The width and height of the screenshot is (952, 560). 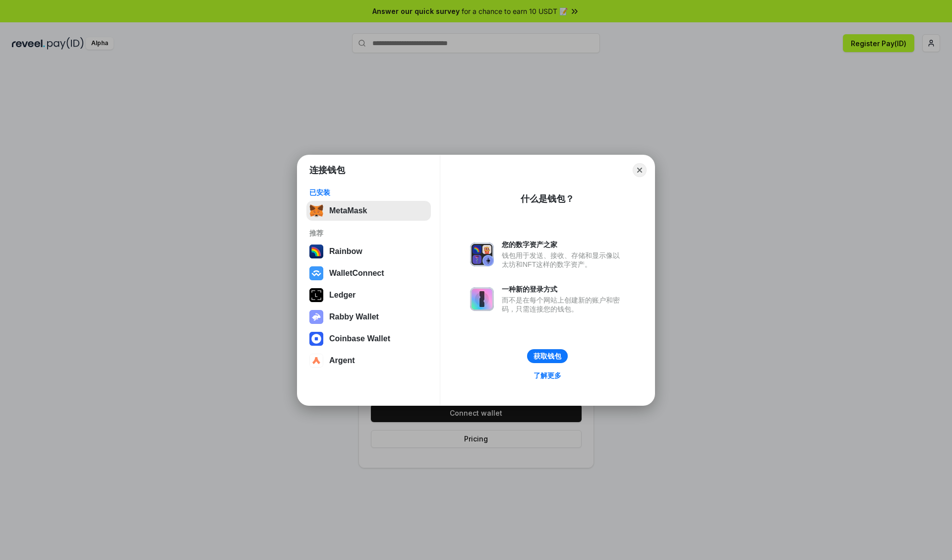 What do you see at coordinates (369, 251) in the screenshot?
I see `button: Rainbow` at bounding box center [369, 251].